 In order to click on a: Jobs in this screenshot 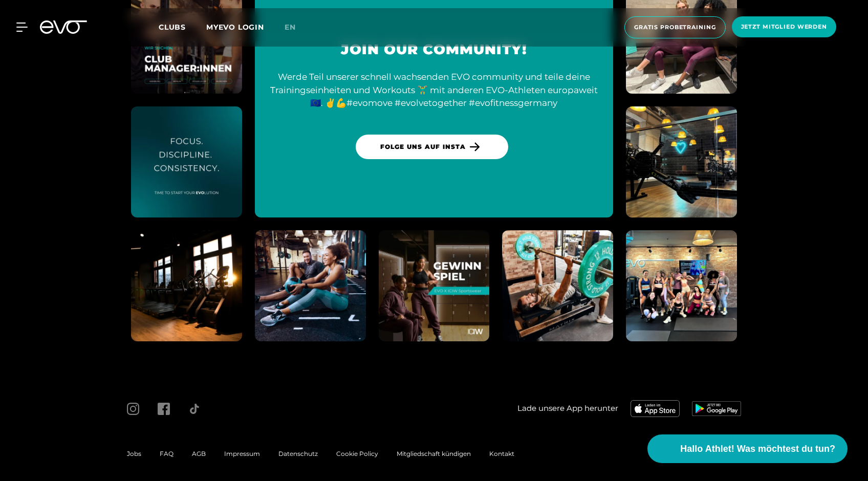, I will do `click(134, 453)`.